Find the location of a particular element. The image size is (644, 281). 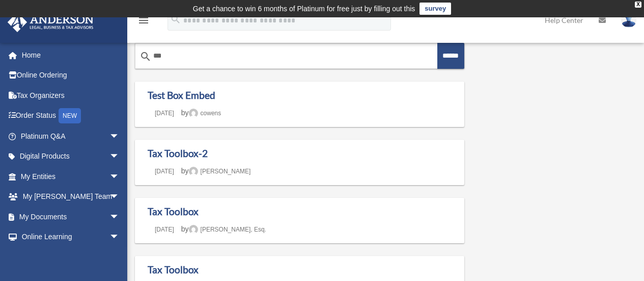

a: Online Learningarrow_drop_down is located at coordinates (71, 237).